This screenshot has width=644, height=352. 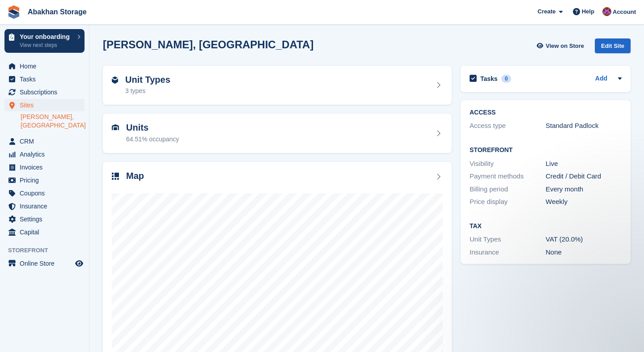 I want to click on h2: ACCESS, so click(x=546, y=112).